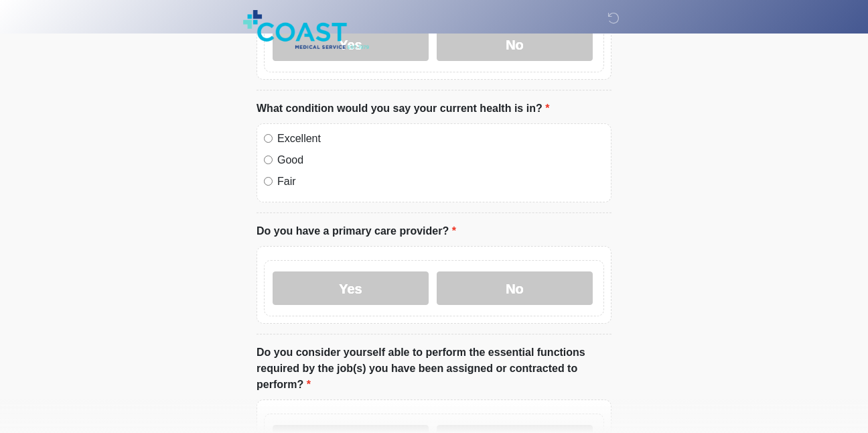  What do you see at coordinates (434, 369) in the screenshot?
I see `label: Do you consider yourself able to perform the essential functions required by the job(s) you have ...` at bounding box center [434, 369].